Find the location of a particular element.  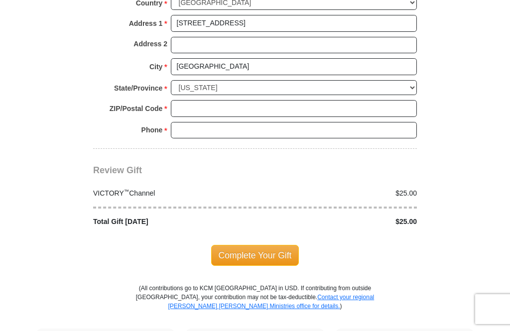

strong: Address 1 is located at coordinates (146, 23).